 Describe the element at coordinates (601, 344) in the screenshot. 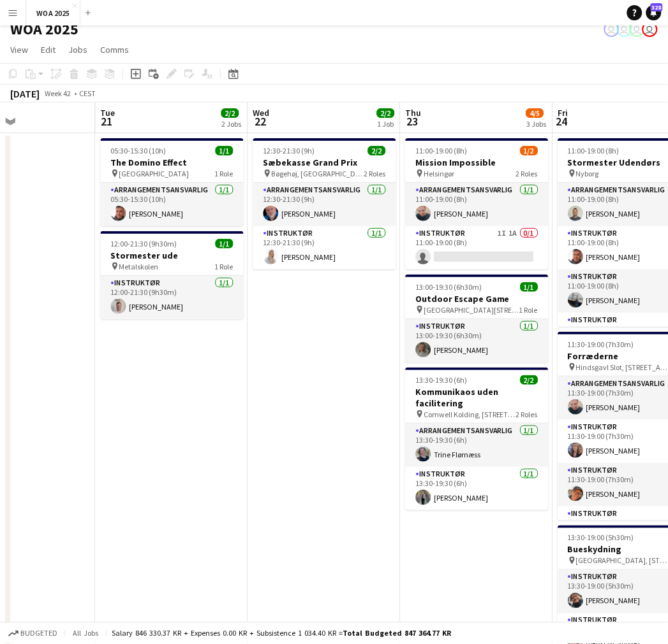

I see `span: 11:30-19:00 (7h30m)` at that location.